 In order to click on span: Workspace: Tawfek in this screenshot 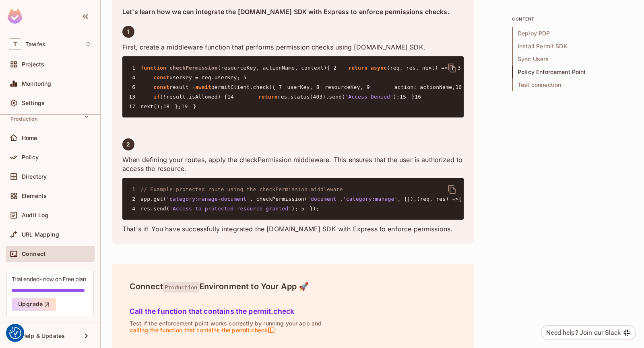, I will do `click(36, 44)`.